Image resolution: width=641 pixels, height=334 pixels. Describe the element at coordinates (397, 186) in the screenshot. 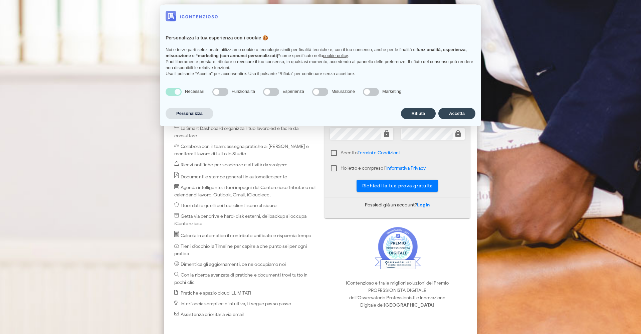

I see `span: Richiedi la tua prova gratuita` at that location.